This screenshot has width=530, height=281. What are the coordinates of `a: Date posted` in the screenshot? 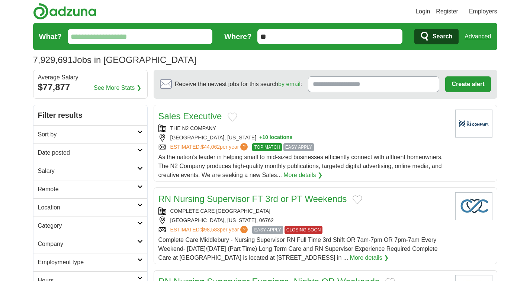 It's located at (90, 152).